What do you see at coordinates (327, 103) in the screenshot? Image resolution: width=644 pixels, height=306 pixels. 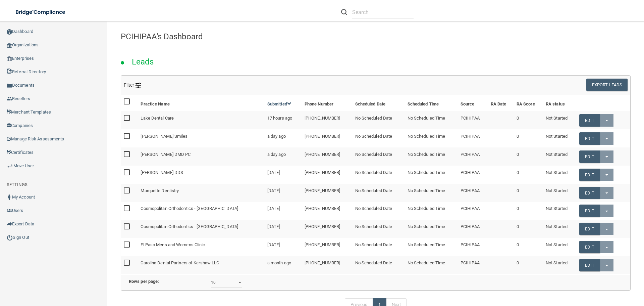 I see `th: Phone Number` at bounding box center [327, 103].